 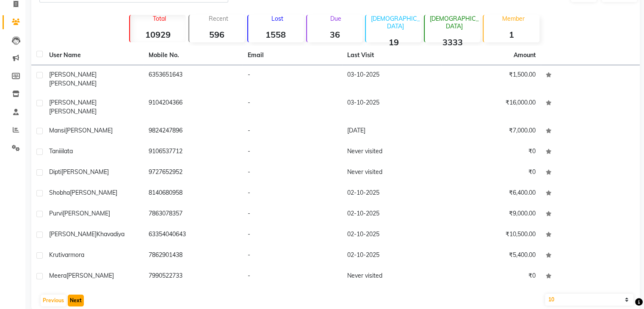 What do you see at coordinates (491, 235) in the screenshot?
I see `td: ₹10,500.00` at bounding box center [491, 235].